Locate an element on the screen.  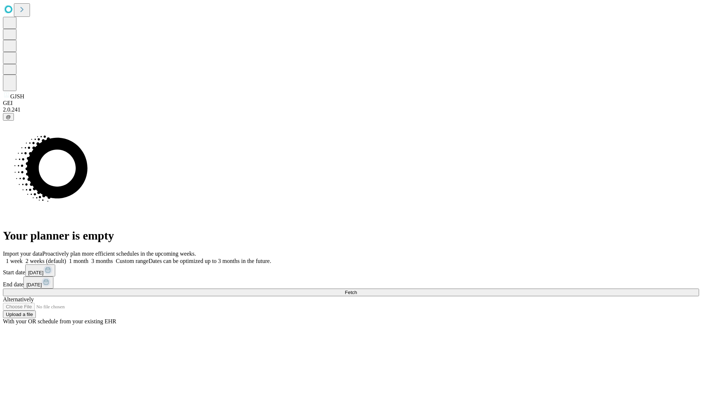
div: GEI is located at coordinates (351, 103).